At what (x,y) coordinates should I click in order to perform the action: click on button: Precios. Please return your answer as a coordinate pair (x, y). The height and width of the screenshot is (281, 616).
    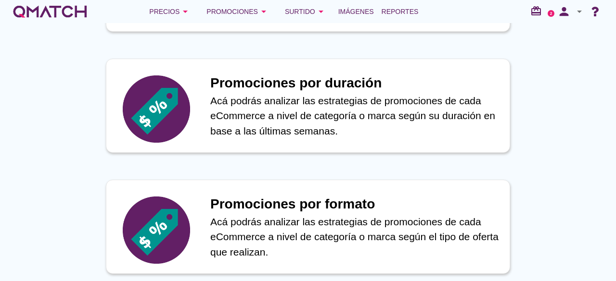
    Looking at the image, I should click on (170, 12).